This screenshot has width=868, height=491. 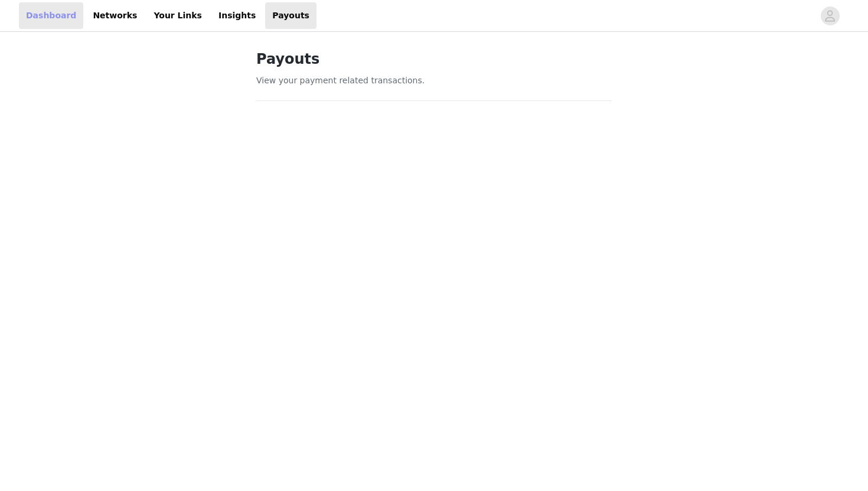 I want to click on a: Networks, so click(x=114, y=15).